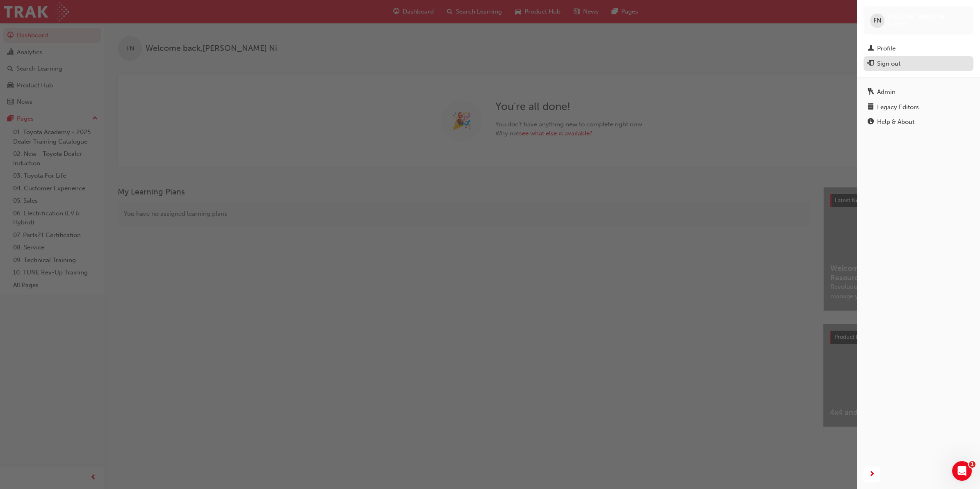 This screenshot has height=489, width=980. What do you see at coordinates (871, 49) in the screenshot?
I see `span: man-icon` at bounding box center [871, 49].